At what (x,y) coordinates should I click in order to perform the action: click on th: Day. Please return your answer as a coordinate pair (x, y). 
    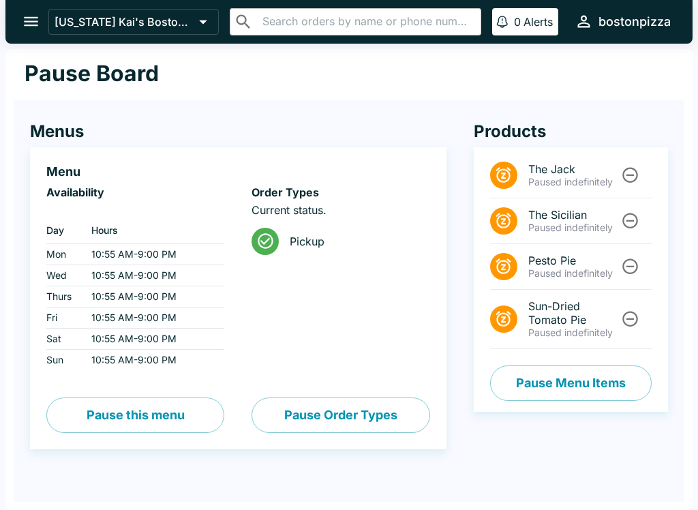
    Looking at the image, I should click on (63, 230).